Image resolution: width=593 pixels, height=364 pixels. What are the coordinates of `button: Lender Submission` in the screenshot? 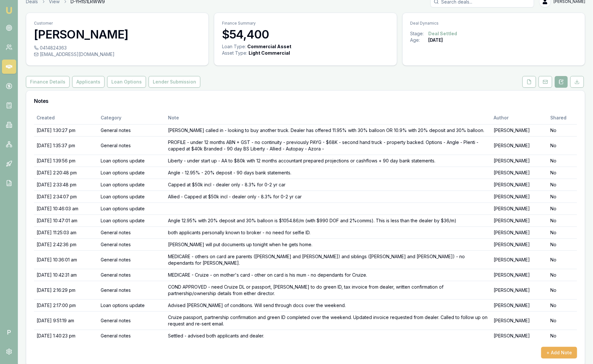 It's located at (175, 82).